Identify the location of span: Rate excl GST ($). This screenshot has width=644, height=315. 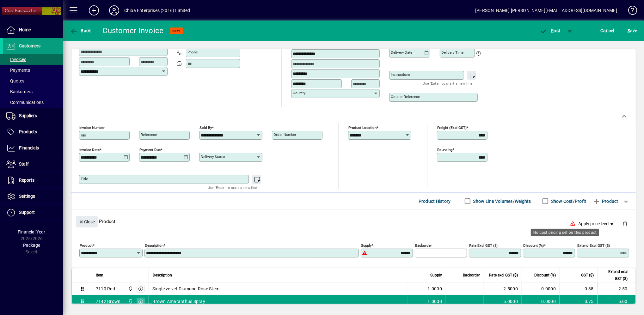
(504, 276).